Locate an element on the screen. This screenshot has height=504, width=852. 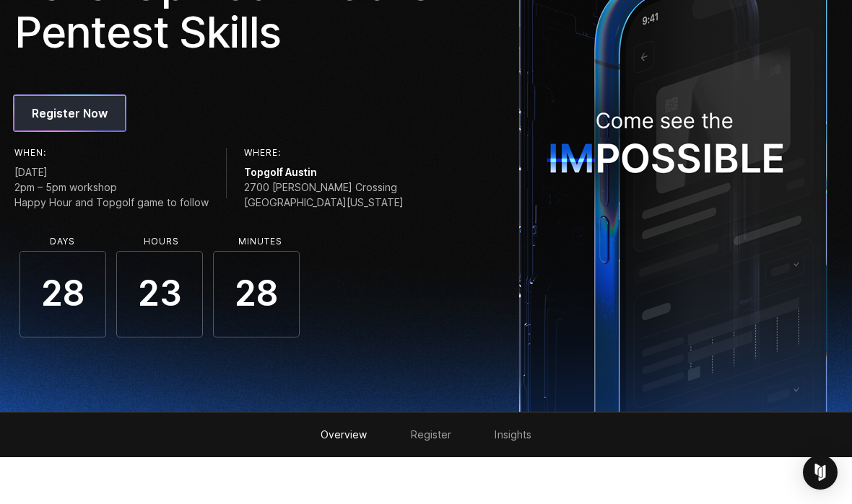
span: Register Now is located at coordinates (69, 113).